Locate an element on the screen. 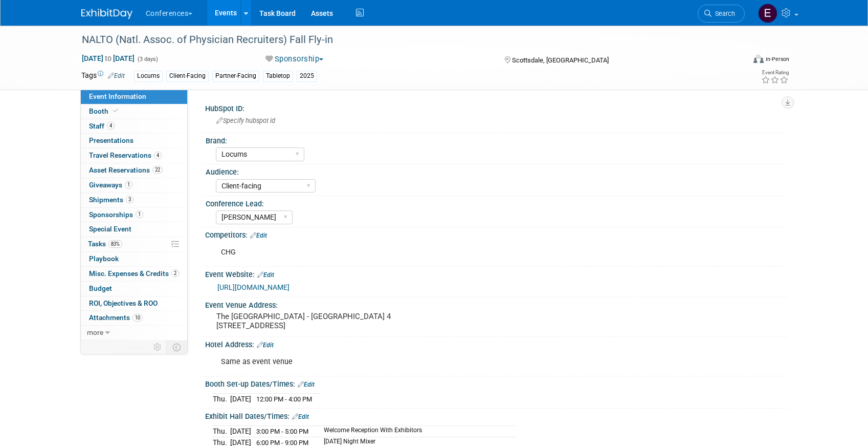 This screenshot has height=446, width=868. span: Giveaways is located at coordinates (110, 185).